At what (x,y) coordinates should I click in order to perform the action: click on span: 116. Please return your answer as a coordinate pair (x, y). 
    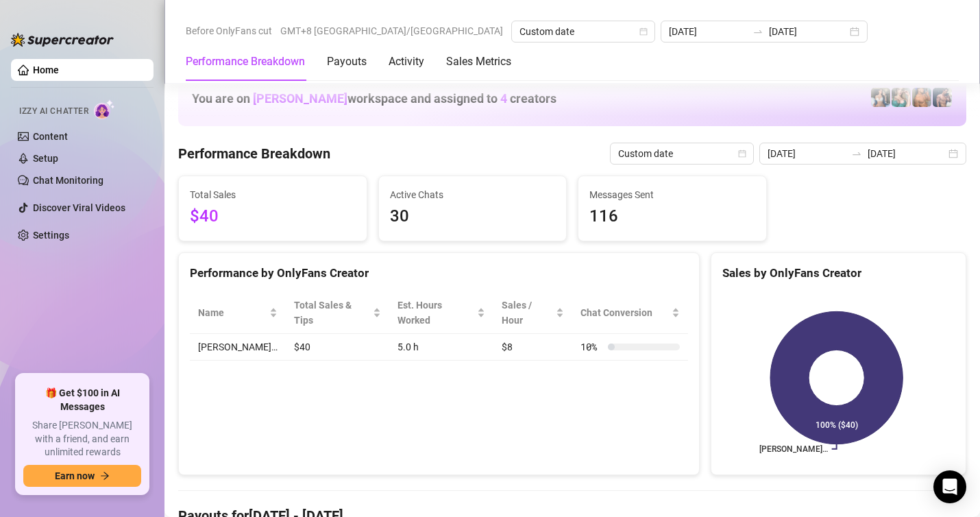
    Looking at the image, I should click on (672, 217).